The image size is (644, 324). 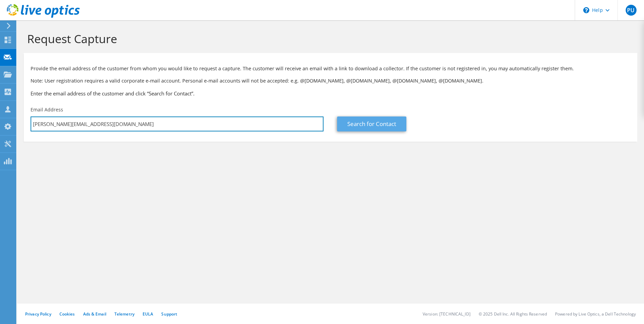 What do you see at coordinates (586, 10) in the screenshot?
I see `svg: \n` at bounding box center [586, 10].